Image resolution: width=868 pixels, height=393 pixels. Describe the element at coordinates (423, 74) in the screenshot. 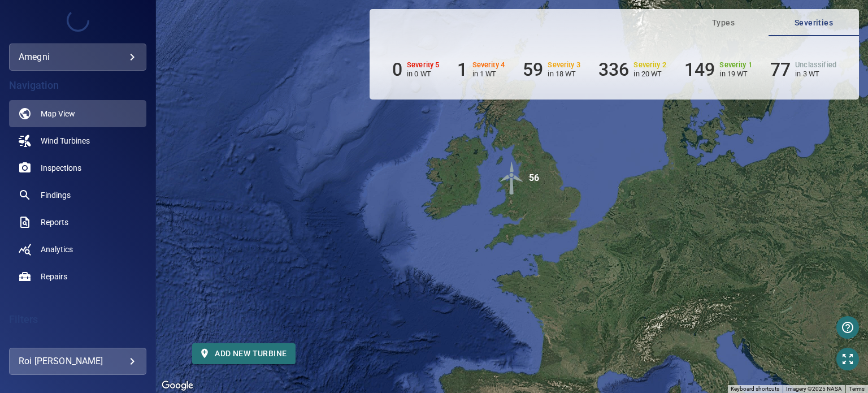

I see `p: in 0 WT` at that location.